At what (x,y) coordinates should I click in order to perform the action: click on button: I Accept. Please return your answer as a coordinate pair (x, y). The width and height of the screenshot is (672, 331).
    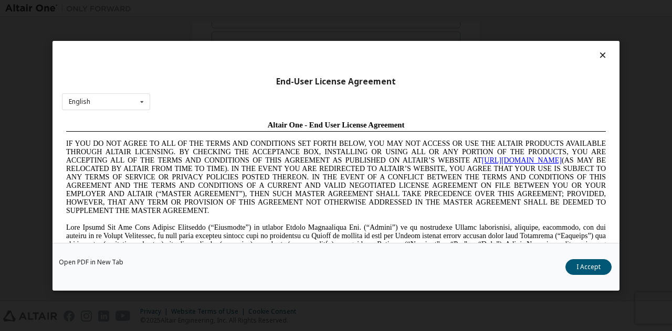
    Looking at the image, I should click on (589, 267).